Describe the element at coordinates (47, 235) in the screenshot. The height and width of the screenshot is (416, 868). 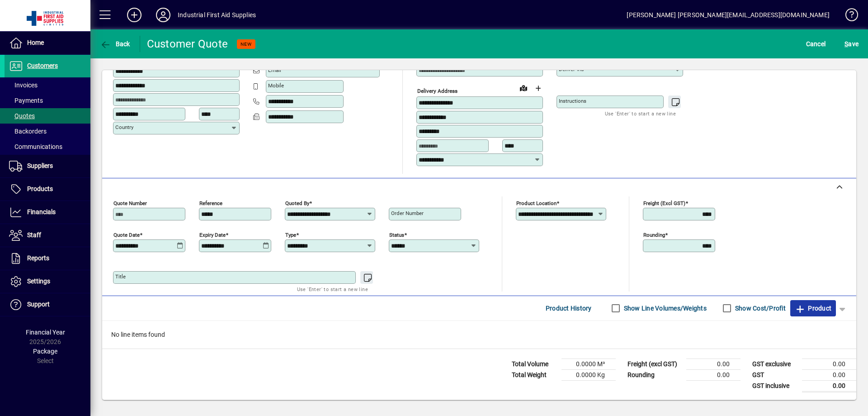
I see `a: Staff` at that location.